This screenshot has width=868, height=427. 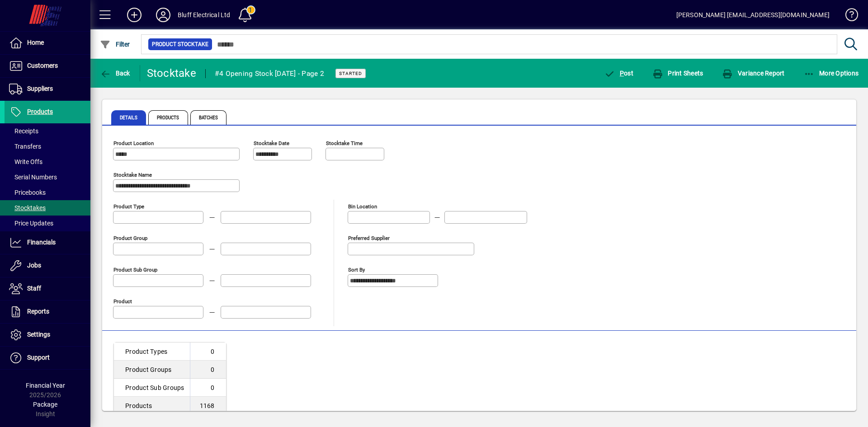 What do you see at coordinates (753, 73) in the screenshot?
I see `span: Variance Report` at bounding box center [753, 73].